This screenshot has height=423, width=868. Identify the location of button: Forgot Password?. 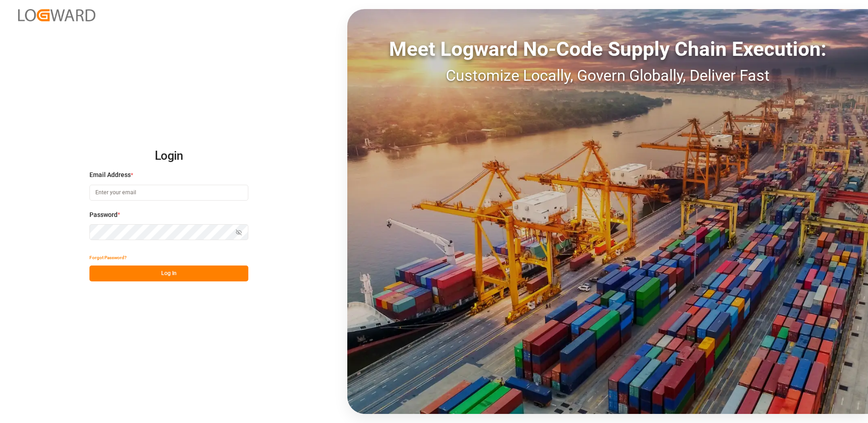
(108, 257).